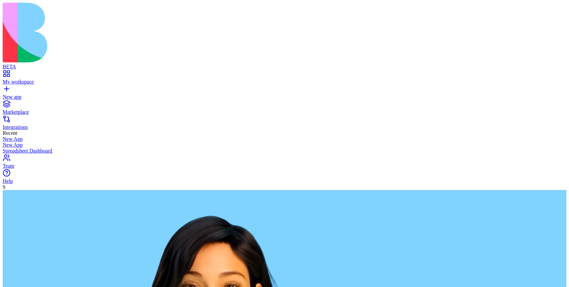  Describe the element at coordinates (284, 64) in the screenshot. I see `a: BETA` at that location.